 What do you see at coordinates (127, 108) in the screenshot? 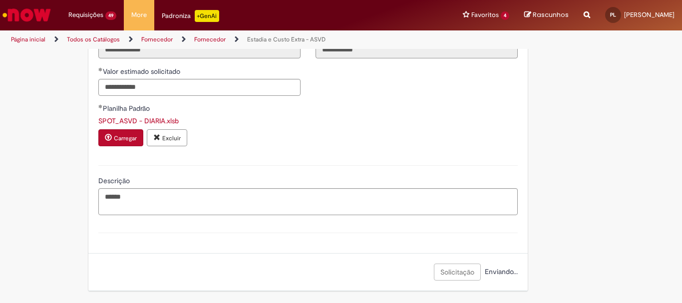
I see `span: Planilha Padrão` at bounding box center [127, 108].